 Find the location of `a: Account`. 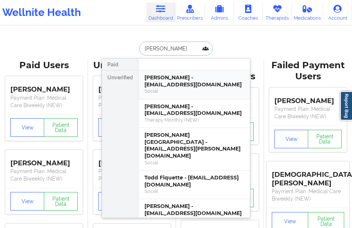

a: Account is located at coordinates (337, 12).